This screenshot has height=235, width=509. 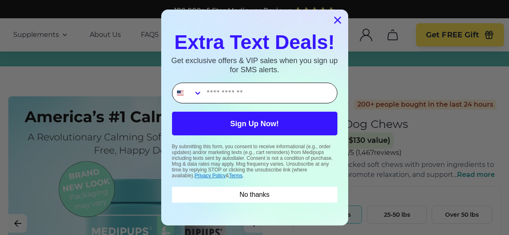 I want to click on a: Terms, so click(x=235, y=176).